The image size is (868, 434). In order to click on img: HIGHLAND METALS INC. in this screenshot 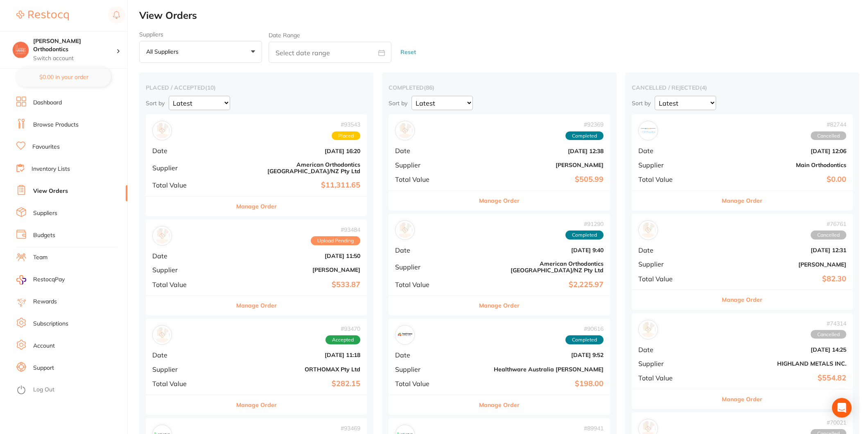, I will do `click(648, 329)`.